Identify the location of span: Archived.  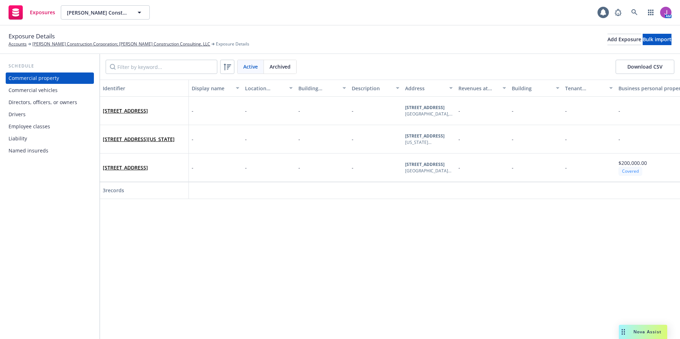
(280, 67).